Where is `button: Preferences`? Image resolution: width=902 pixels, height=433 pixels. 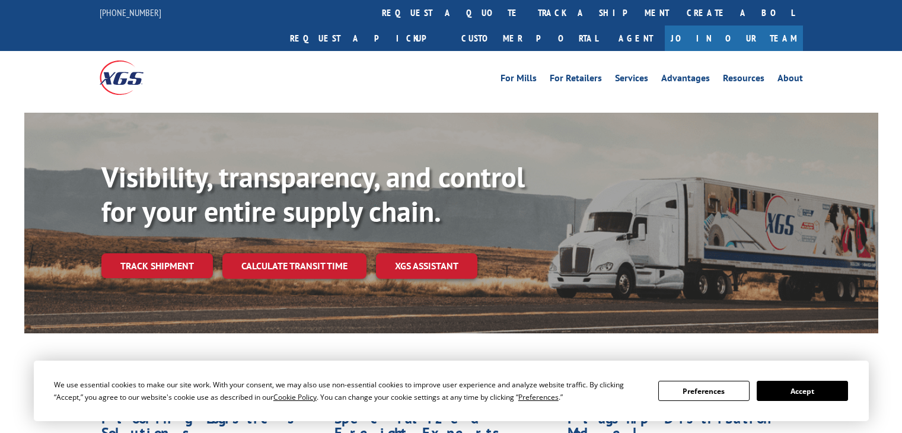
button: Preferences is located at coordinates (704, 391).